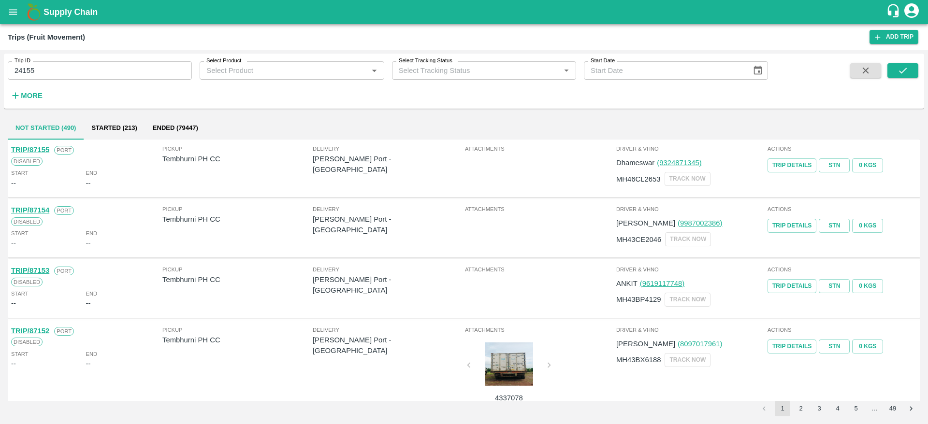 Image resolution: width=928 pixels, height=424 pixels. What do you see at coordinates (639, 179) in the screenshot?
I see `p: MH46CL2653` at bounding box center [639, 179].